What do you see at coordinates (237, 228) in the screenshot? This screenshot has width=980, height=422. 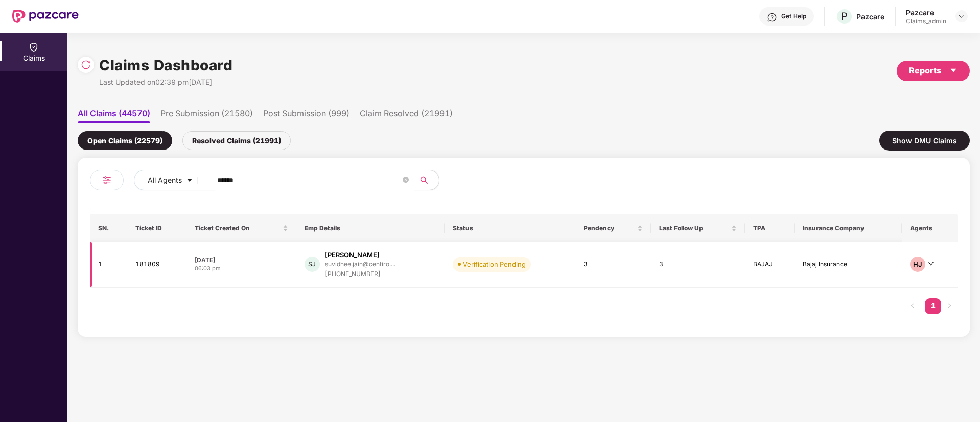 I see `span: Ticket Created On` at bounding box center [237, 228].